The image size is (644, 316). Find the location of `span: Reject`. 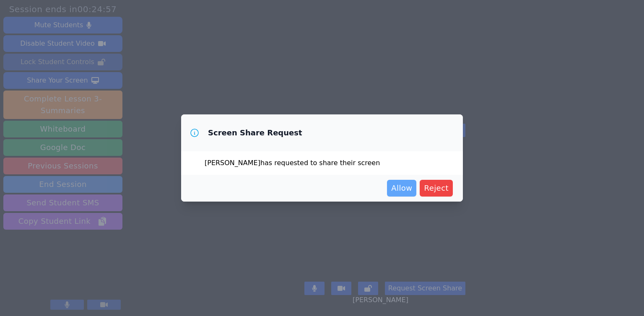

span: Reject is located at coordinates (436, 188).